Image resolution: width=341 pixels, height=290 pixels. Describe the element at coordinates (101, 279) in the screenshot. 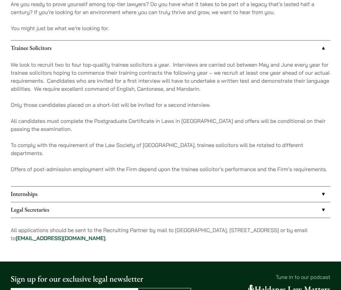

I see `p: Sign up for our exclusive legal newsletter` at that location.